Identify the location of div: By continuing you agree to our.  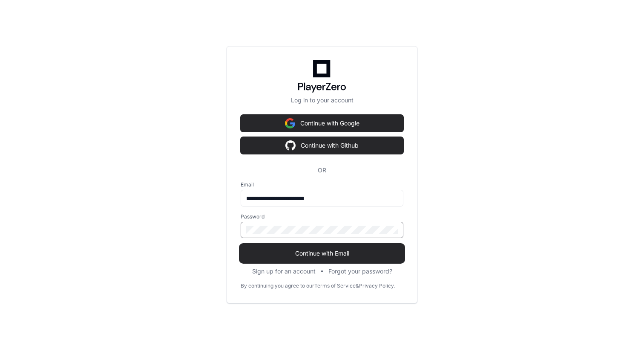
(277, 286).